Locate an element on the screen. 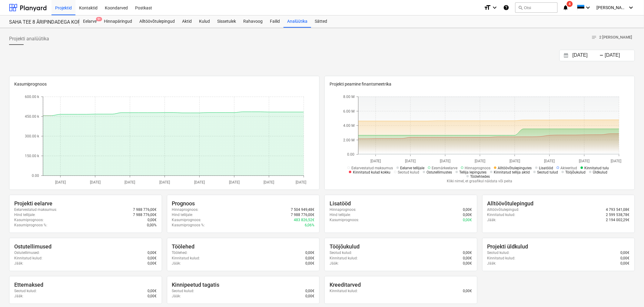  span: Ostutellimustes is located at coordinates (440, 172).